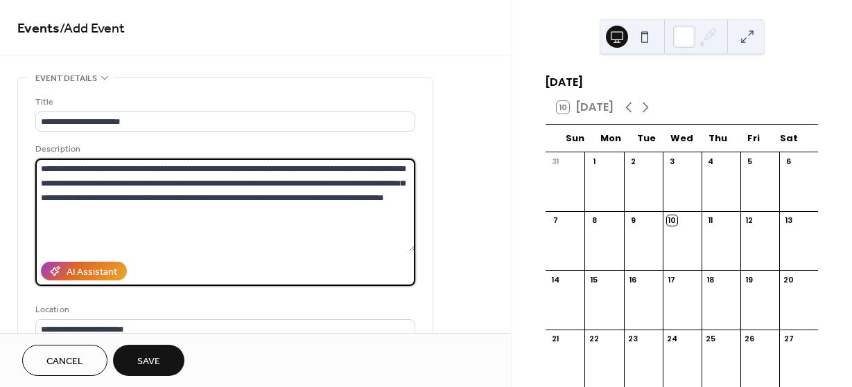 The height and width of the screenshot is (387, 852). Describe the element at coordinates (633, 161) in the screenshot. I see `div: 2` at that location.